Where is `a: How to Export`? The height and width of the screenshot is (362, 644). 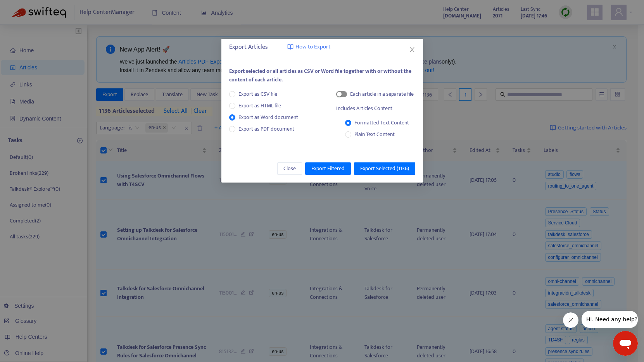 a: How to Export is located at coordinates (308, 47).